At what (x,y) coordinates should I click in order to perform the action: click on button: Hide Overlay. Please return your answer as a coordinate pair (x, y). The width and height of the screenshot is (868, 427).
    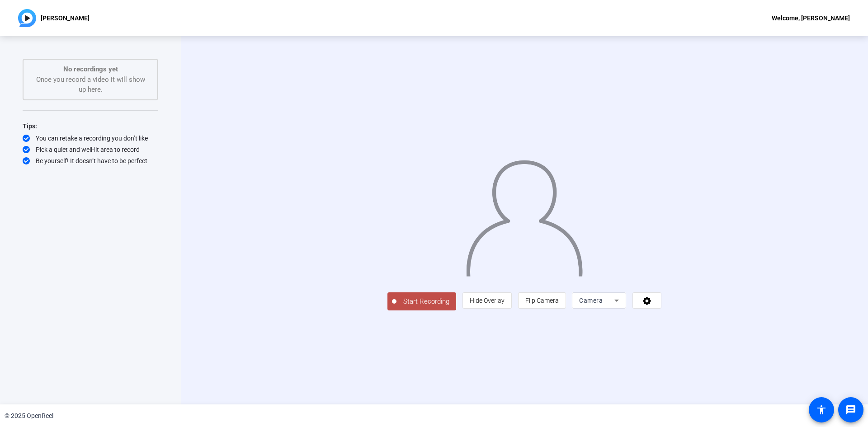
    Looking at the image, I should click on (487, 301).